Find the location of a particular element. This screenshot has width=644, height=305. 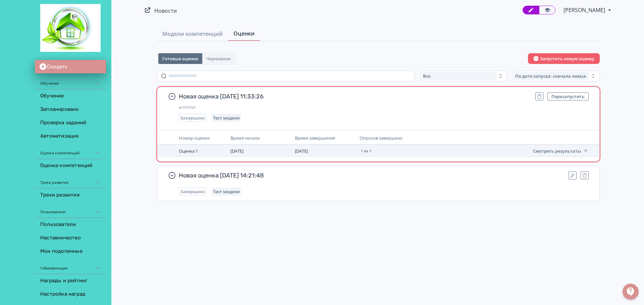

a: Обучение is located at coordinates (70, 96).